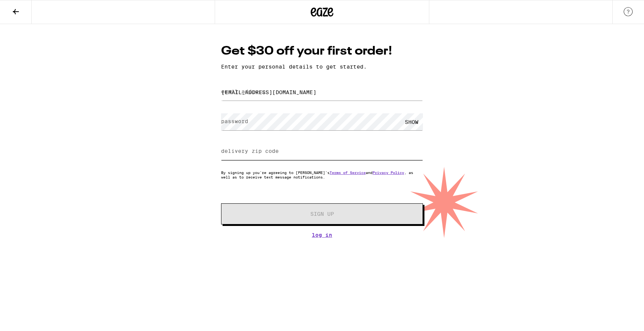 The image size is (644, 331). Describe the element at coordinates (29, 8) in the screenshot. I see `span: Hi. Need any help?` at that location.